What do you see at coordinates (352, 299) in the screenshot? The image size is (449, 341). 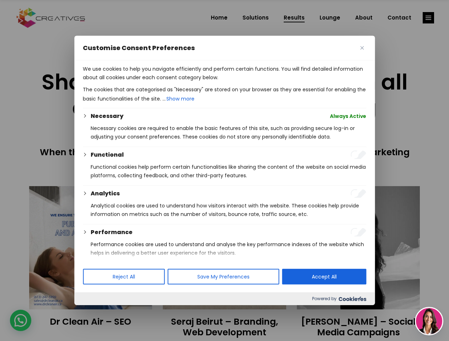 I see `img: Cookieyes logo` at bounding box center [352, 299].